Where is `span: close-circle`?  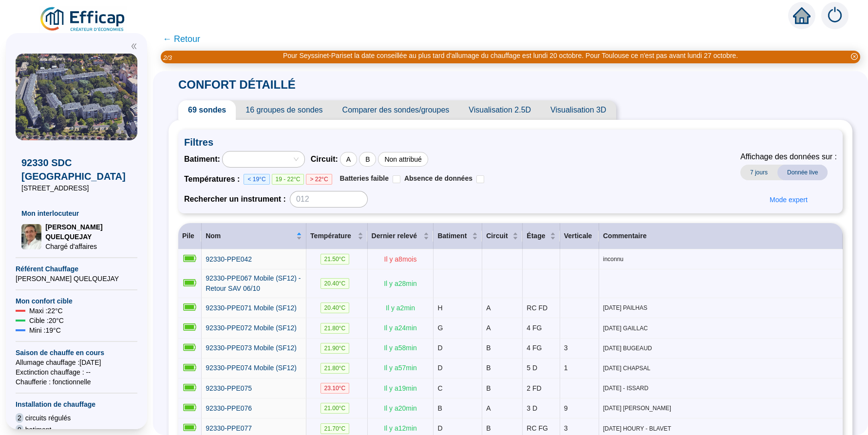 span: close-circle is located at coordinates (855, 56).